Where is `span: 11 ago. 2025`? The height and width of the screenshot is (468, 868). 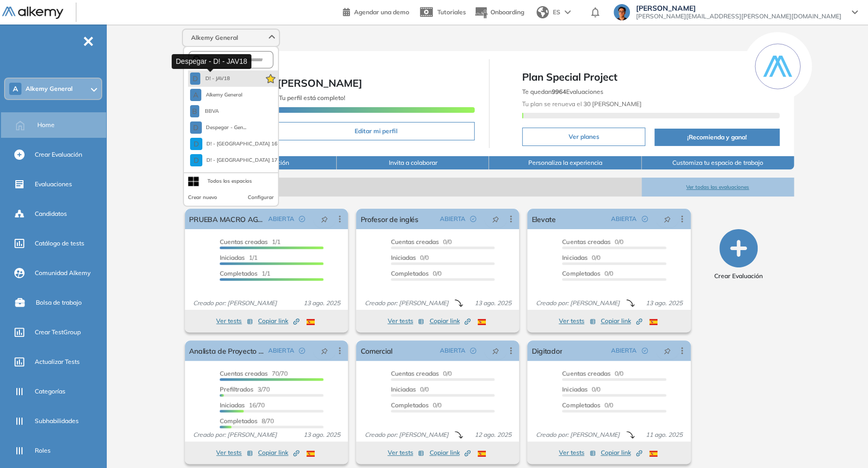
span: 11 ago. 2025 is located at coordinates (664, 435).